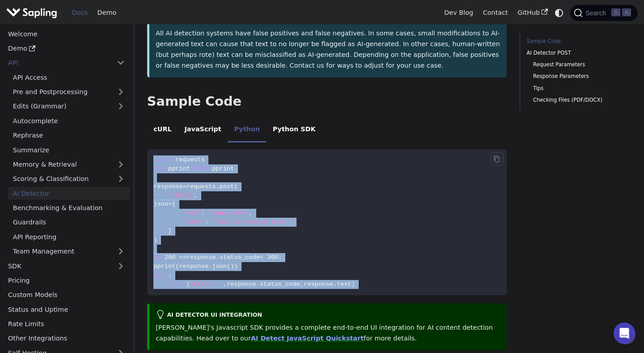  Describe the element at coordinates (579, 100) in the screenshot. I see `a: Checking Files (PDF/DOCX)` at that location.